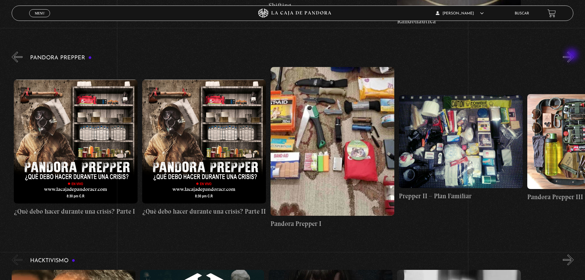  I want to click on h4: Prepper II – Plan Familiar, so click(461, 196).